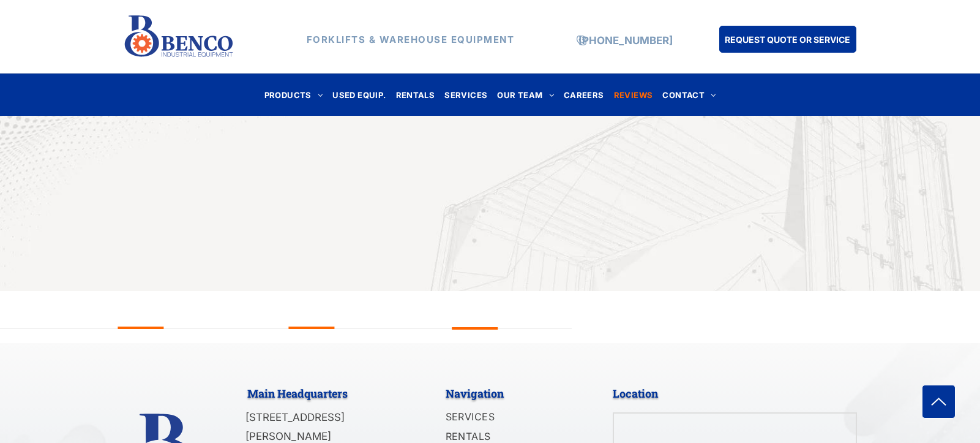 This screenshot has height=443, width=980. What do you see at coordinates (584, 94) in the screenshot?
I see `a: CAREERS` at bounding box center [584, 94].